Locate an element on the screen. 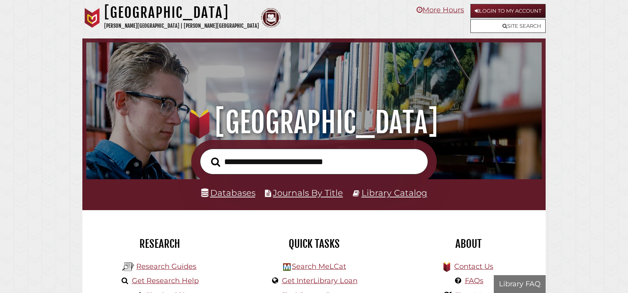 The height and width of the screenshot is (293, 628). h2: Research is located at coordinates (160, 244).